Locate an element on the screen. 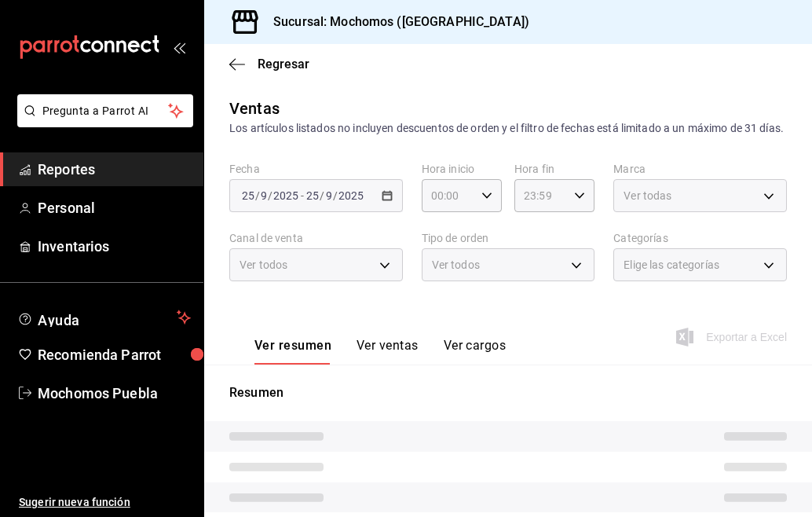  span: Ver todas is located at coordinates (647, 195).